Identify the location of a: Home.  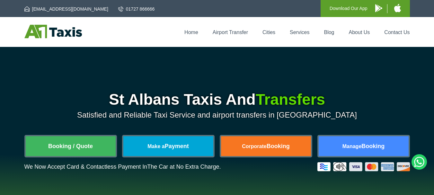
(191, 32).